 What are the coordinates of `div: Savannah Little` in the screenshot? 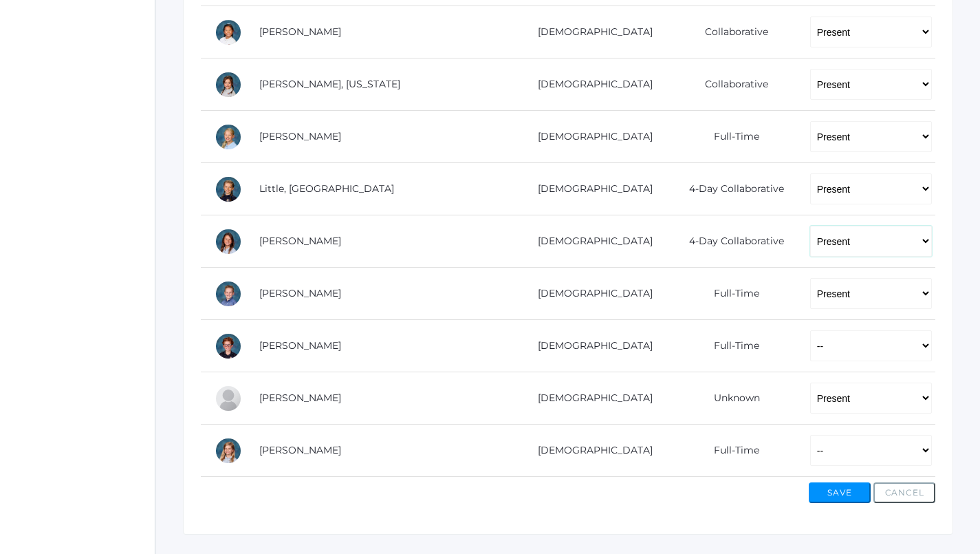 It's located at (228, 190).